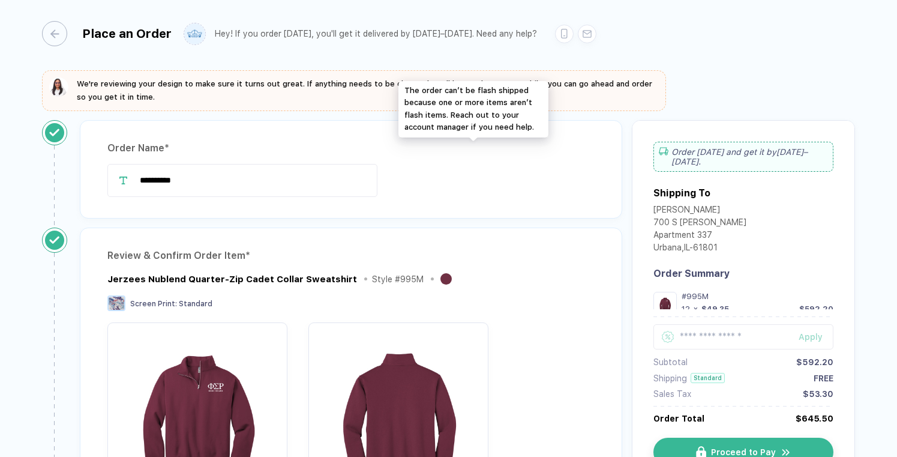 This screenshot has width=897, height=457. I want to click on div: Style # 995M, so click(398, 279).